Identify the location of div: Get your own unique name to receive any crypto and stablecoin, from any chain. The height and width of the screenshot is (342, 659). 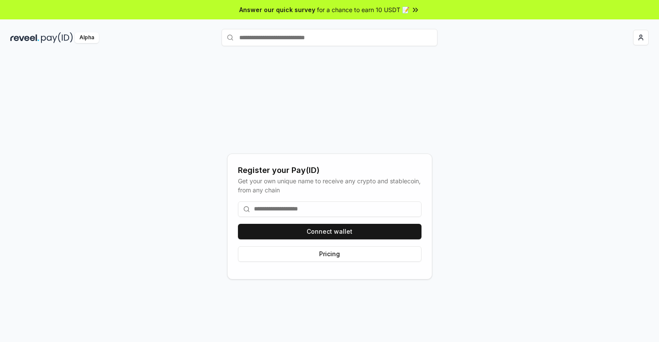
(329, 186).